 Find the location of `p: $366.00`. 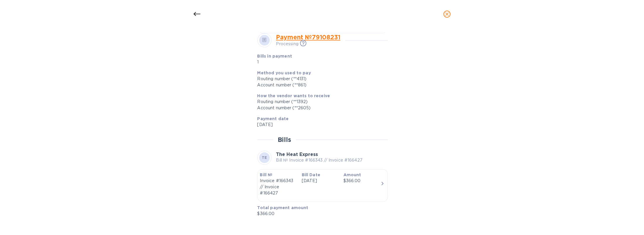

p: $366.00 is located at coordinates (320, 214).